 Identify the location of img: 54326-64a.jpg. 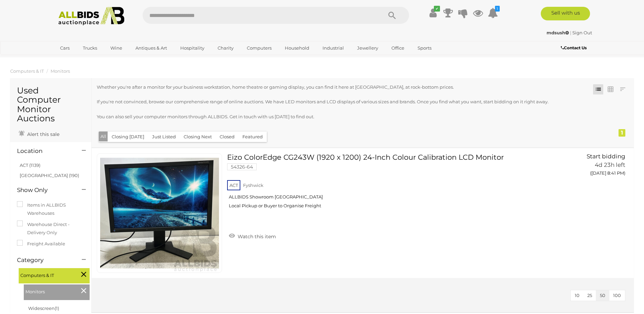
(160, 213).